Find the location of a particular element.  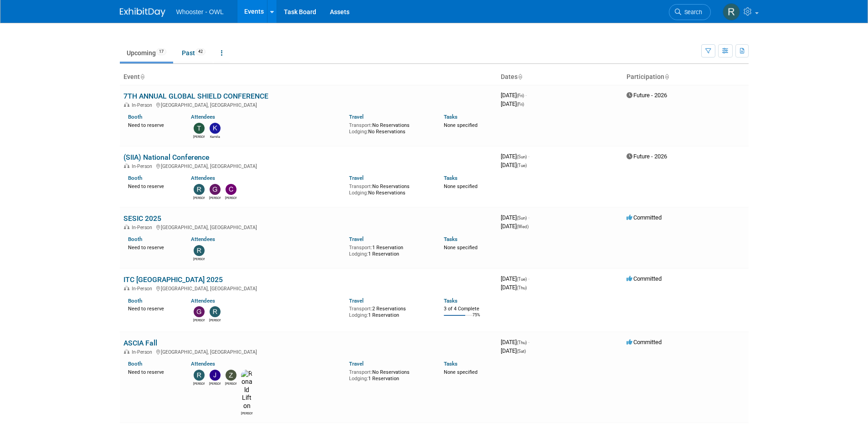

a: Sort by Participation Type is located at coordinates (667, 77).